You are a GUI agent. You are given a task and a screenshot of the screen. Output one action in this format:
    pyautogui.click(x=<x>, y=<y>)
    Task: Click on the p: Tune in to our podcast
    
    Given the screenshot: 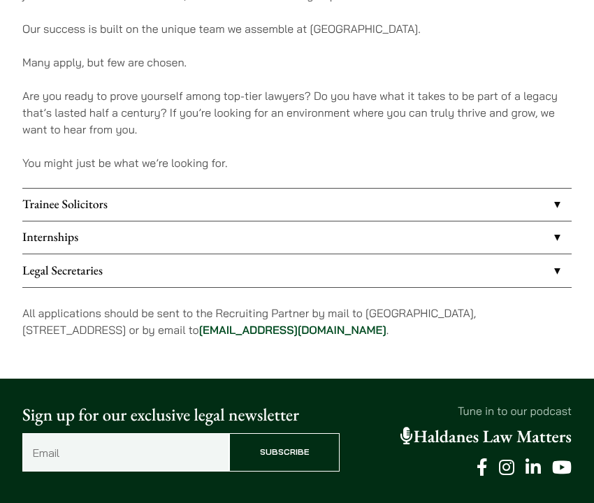 What is the action you would take?
    pyautogui.click(x=465, y=411)
    